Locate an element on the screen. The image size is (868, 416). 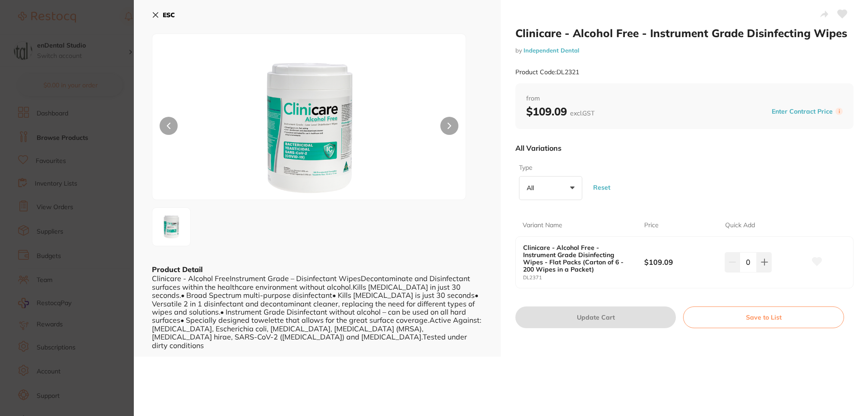
p: All Variations is located at coordinates (538, 148).